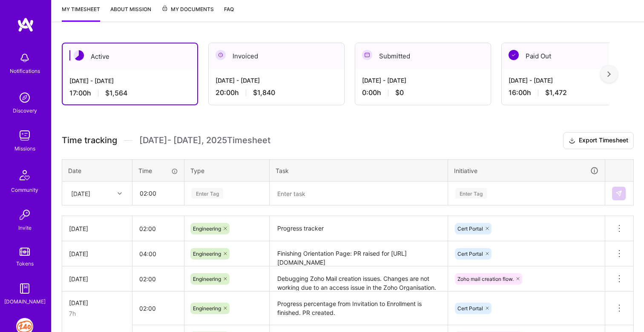 The image size is (644, 332). What do you see at coordinates (25, 71) in the screenshot?
I see `div: Notifications` at bounding box center [25, 71].